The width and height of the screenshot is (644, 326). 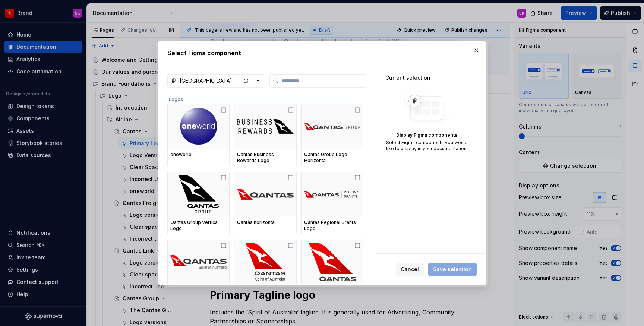 What do you see at coordinates (332, 158) in the screenshot?
I see `div: Qantas Group Logo Horizontal` at bounding box center [332, 158].